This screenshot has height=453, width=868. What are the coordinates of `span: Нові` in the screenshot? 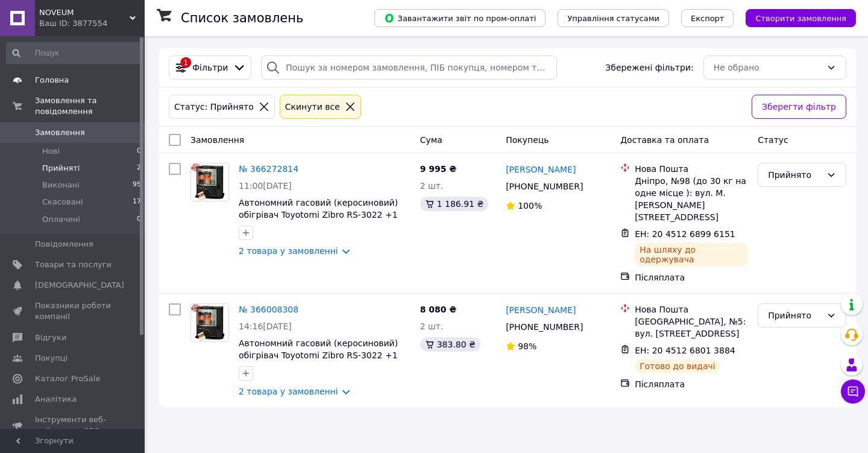 It's located at (51, 151).